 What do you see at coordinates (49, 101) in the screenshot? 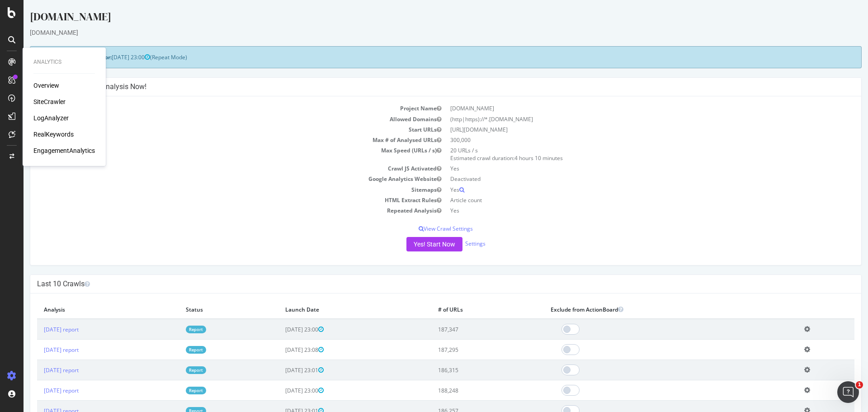
I see `div: SiteCrawler` at bounding box center [49, 101].